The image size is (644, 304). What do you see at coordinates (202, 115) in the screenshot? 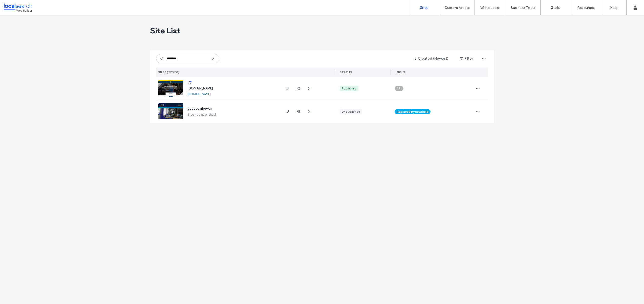
I see `span: Site not published` at bounding box center [202, 115].